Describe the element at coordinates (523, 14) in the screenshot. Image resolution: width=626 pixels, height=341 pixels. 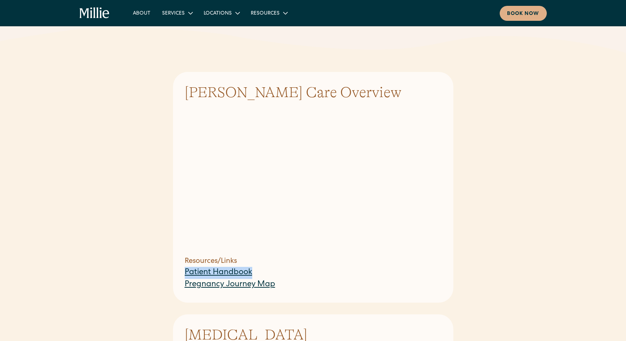
I see `div: Book now` at that location.